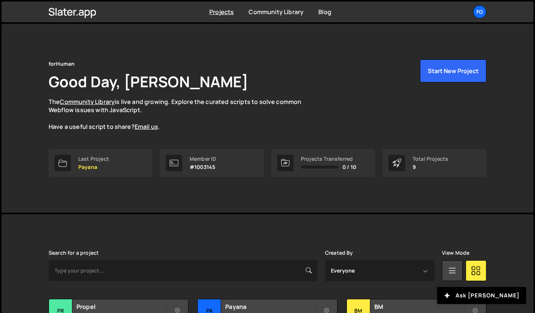 The height and width of the screenshot is (313, 535). What do you see at coordinates (93, 167) in the screenshot?
I see `p: Payana` at bounding box center [93, 167].